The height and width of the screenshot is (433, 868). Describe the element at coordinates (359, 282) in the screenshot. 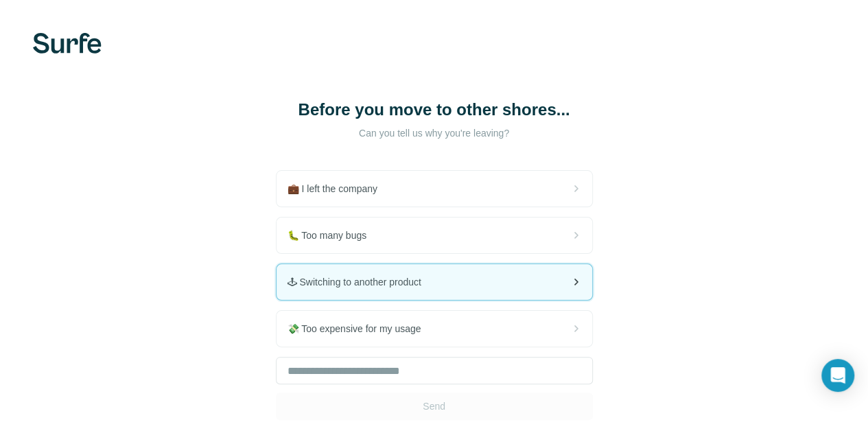

I see `span: 🕹 Switching to another product` at that location.